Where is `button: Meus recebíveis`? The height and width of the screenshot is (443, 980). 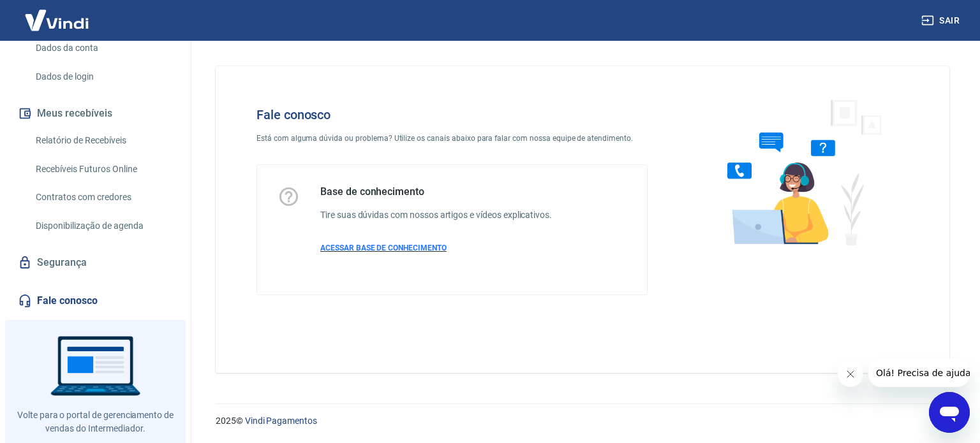 button: Meus recebíveis is located at coordinates (95, 113).